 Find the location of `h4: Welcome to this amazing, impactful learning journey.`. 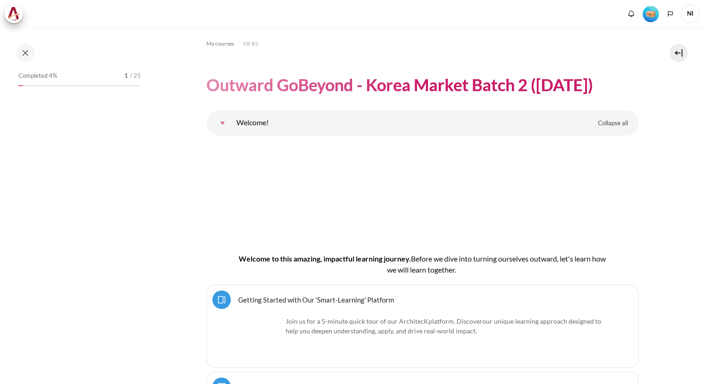

h4: Welcome to this amazing, impactful learning journey. is located at coordinates (422, 264).